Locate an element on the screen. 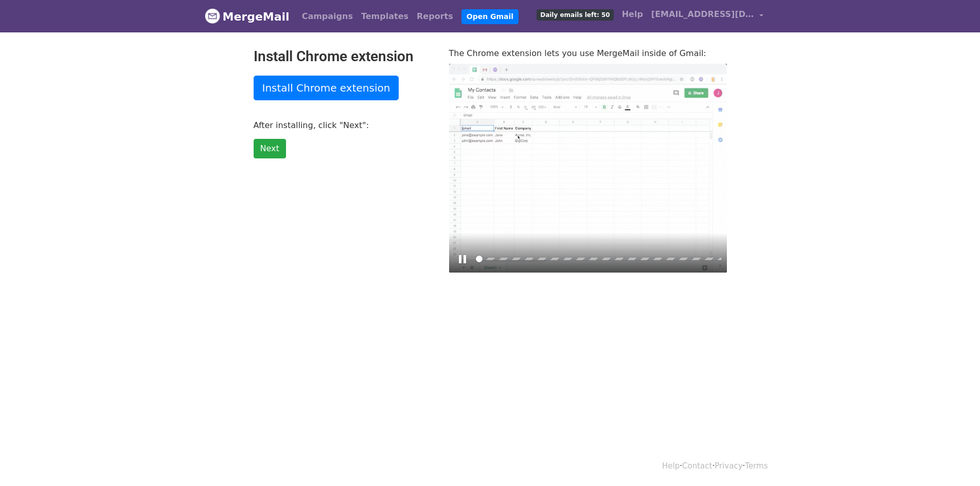 This screenshot has height=486, width=980. a: Templates is located at coordinates (385, 16).